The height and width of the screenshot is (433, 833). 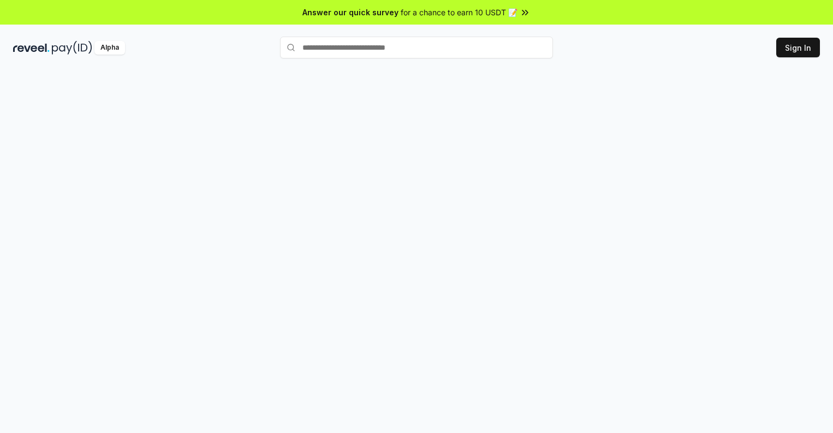 What do you see at coordinates (459, 12) in the screenshot?
I see `span: for a chance to earn 10 USDT 📝` at bounding box center [459, 12].